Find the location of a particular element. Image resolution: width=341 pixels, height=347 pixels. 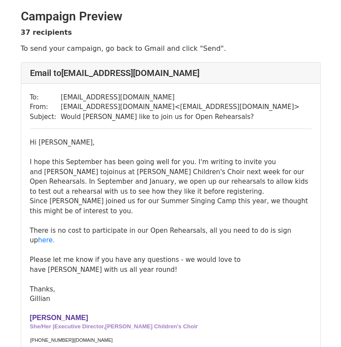

a: here. is located at coordinates (46, 240).